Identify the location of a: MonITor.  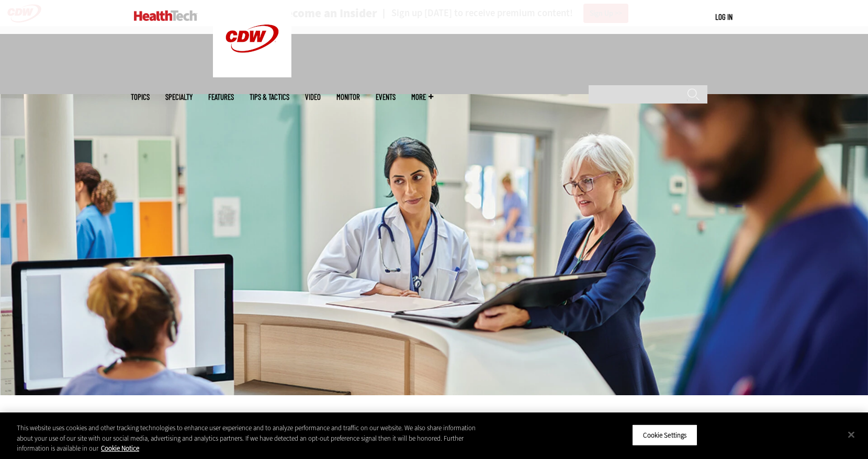
(348, 97).